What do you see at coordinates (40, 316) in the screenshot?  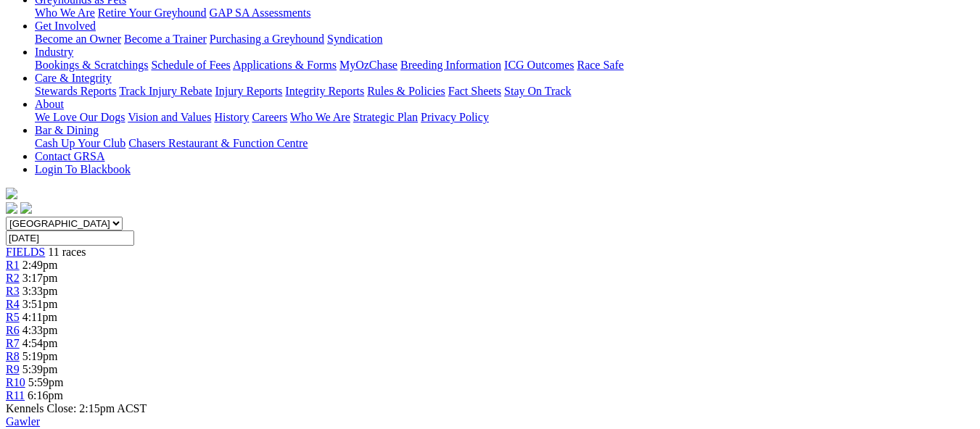 I see `span: 4:11pm` at bounding box center [40, 316].